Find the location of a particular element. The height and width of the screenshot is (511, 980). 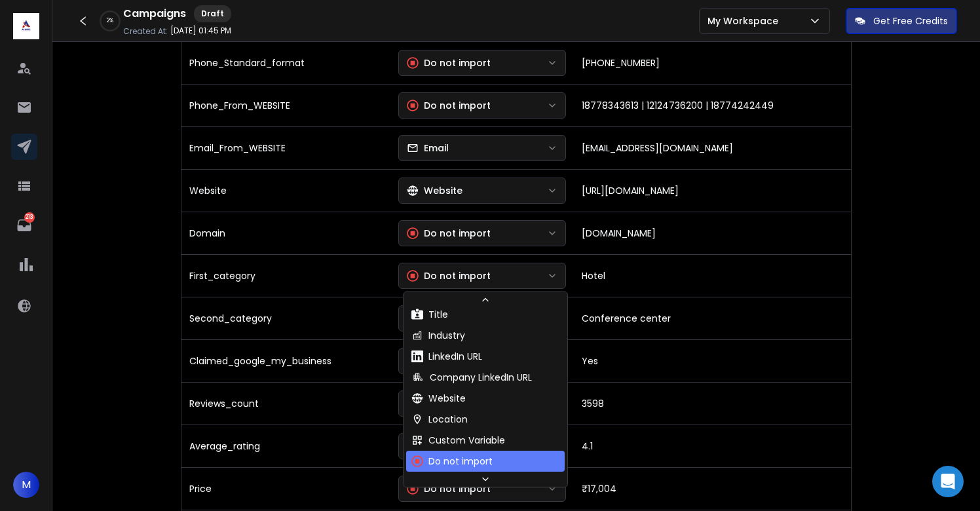

td: ₹17,004 is located at coordinates (712, 488).